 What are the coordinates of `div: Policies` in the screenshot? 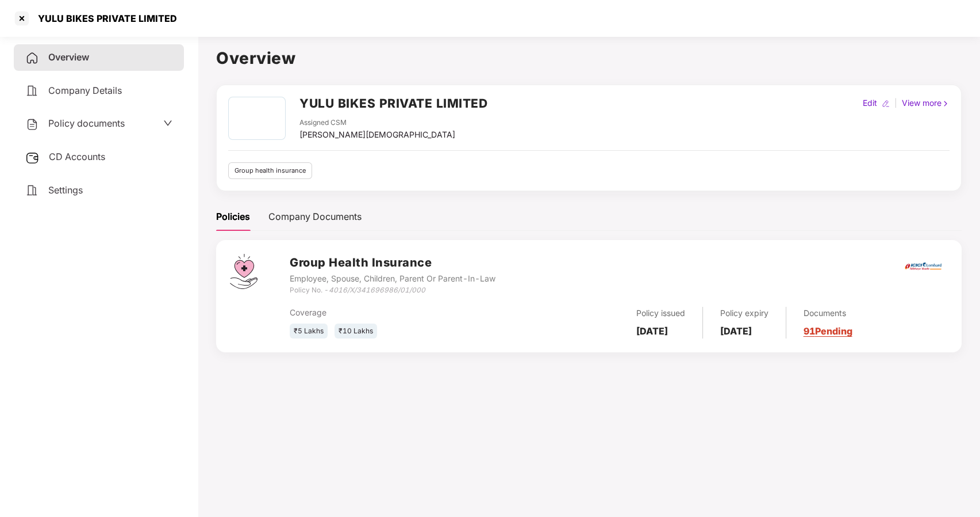 It's located at (233, 216).